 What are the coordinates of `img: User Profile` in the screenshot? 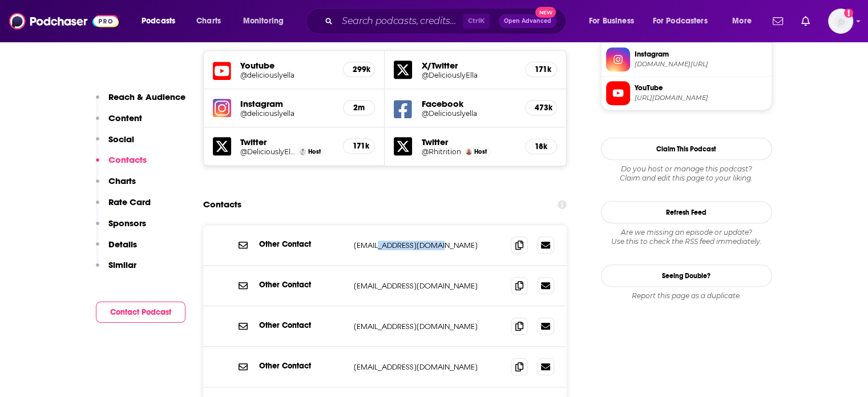 It's located at (841, 21).